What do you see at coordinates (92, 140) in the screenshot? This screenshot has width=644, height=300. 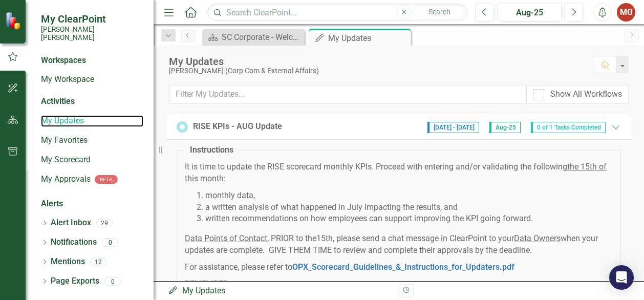 I see `a: My Favorites` at bounding box center [92, 140].